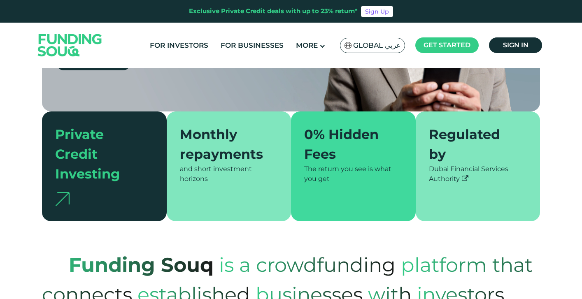 The width and height of the screenshot is (582, 299). Describe the element at coordinates (62, 199) in the screenshot. I see `img: arrow` at that location.